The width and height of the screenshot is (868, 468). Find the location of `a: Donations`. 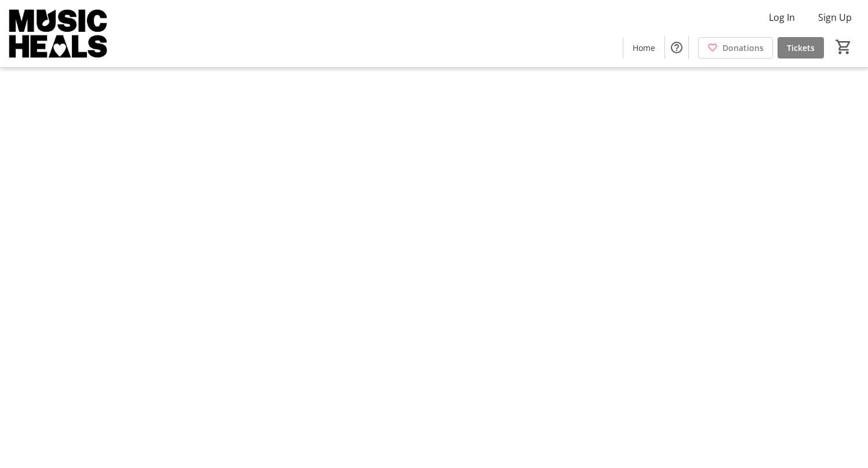

a: Donations is located at coordinates (735, 48).